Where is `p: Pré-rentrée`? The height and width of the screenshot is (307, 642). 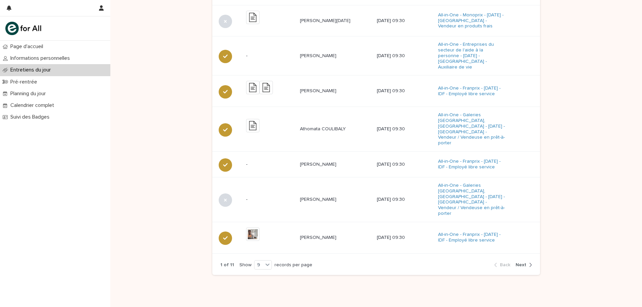 p: Pré-rentrée is located at coordinates (25, 82).